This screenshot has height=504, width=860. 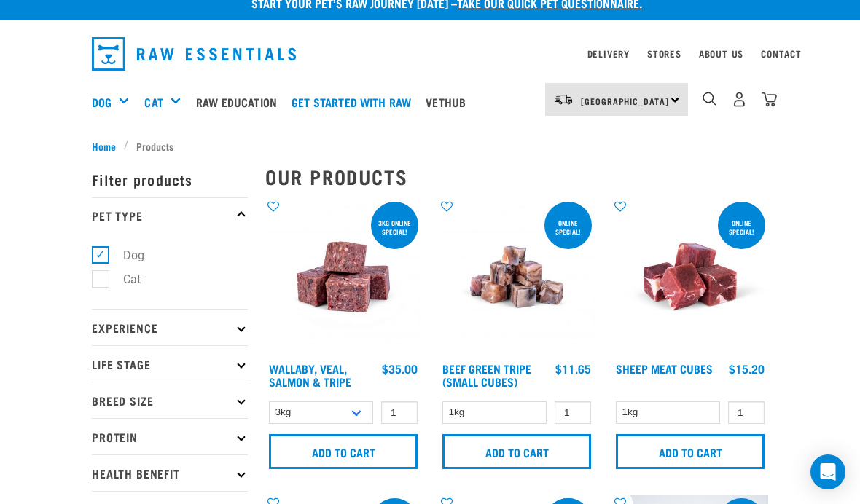 I want to click on p: Breed Size, so click(x=170, y=400).